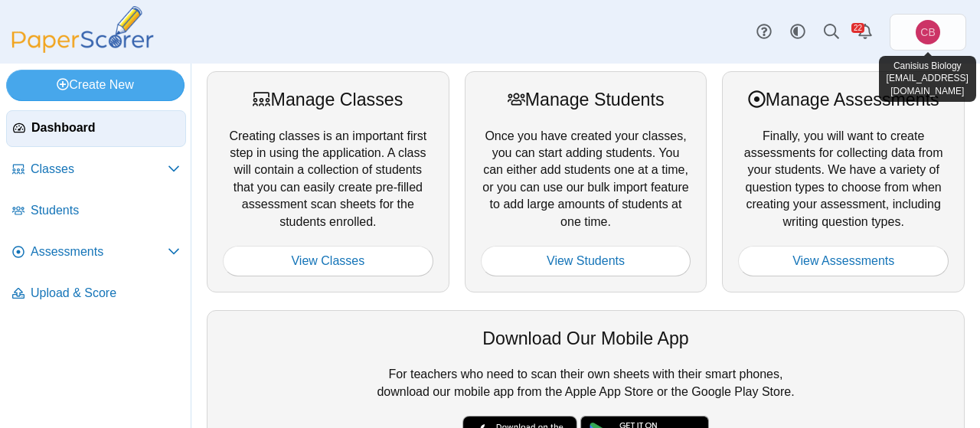 The height and width of the screenshot is (428, 980). I want to click on a: View Assessments, so click(843, 261).